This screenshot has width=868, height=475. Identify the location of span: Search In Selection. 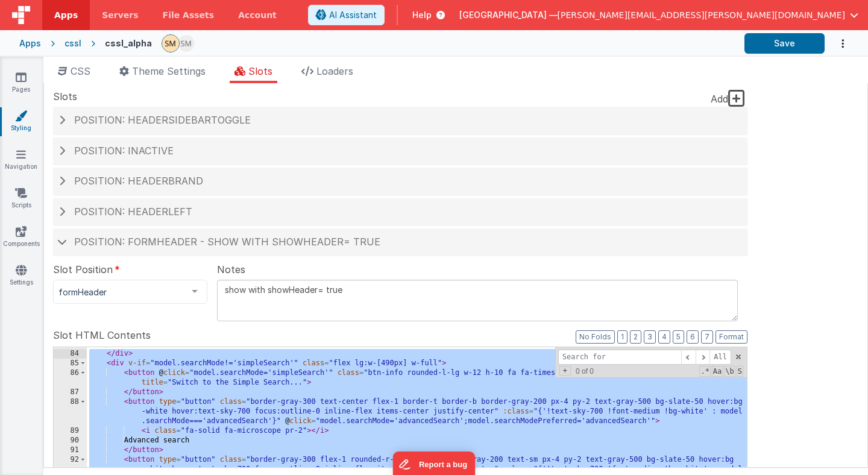
(740, 371).